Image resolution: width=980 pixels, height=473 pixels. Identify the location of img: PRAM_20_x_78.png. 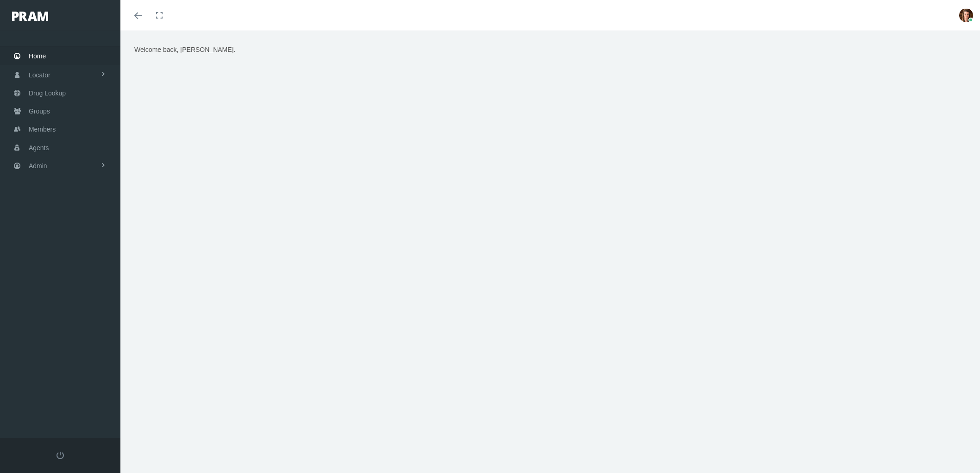
(31, 16).